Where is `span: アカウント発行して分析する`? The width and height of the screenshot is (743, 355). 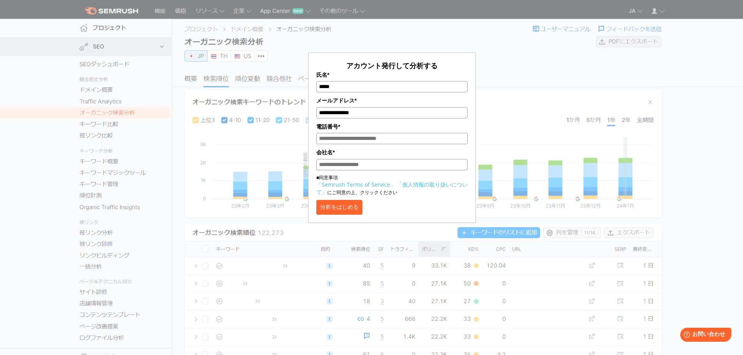
span: アカウント発行して分析する is located at coordinates (392, 66).